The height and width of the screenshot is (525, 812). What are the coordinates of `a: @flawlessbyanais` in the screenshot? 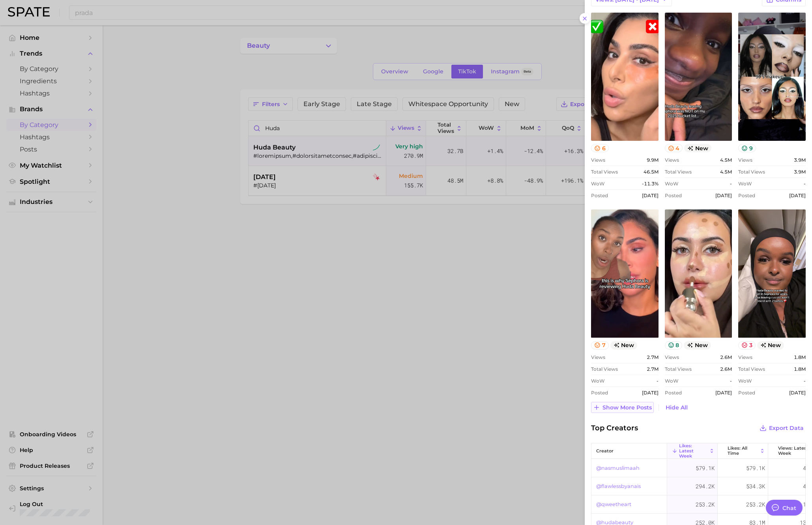 It's located at (619, 487).